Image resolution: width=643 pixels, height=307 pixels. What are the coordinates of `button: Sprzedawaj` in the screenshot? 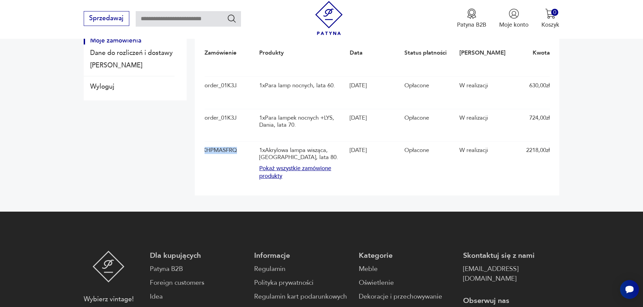 It's located at (106, 19).